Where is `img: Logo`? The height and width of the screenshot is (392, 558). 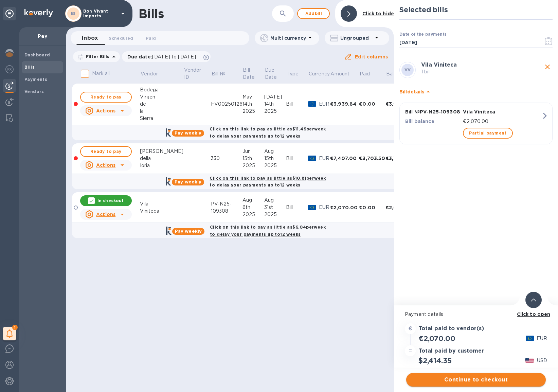
img: Logo is located at coordinates (39, 13).